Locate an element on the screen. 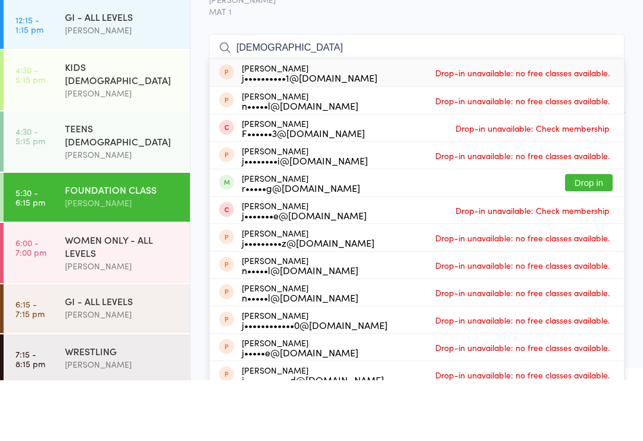 The image size is (643, 441). input: Search is located at coordinates (417, 108).